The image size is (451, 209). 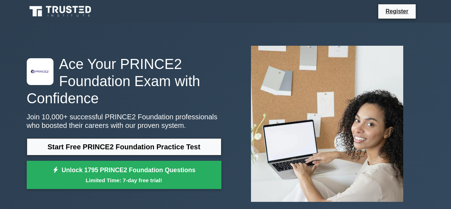 What do you see at coordinates (124, 81) in the screenshot?
I see `h1: Ace Your PRINCE2 Foundation Exam with Confidence` at bounding box center [124, 81].